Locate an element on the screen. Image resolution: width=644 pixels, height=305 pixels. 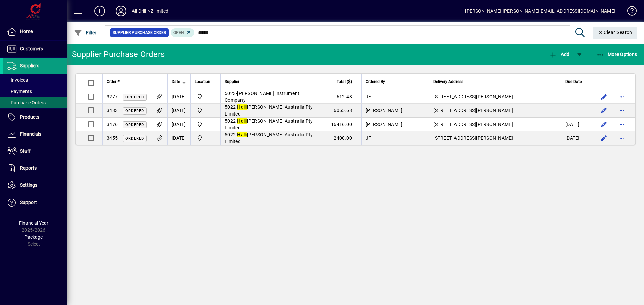
span: Home is located at coordinates (26, 32).